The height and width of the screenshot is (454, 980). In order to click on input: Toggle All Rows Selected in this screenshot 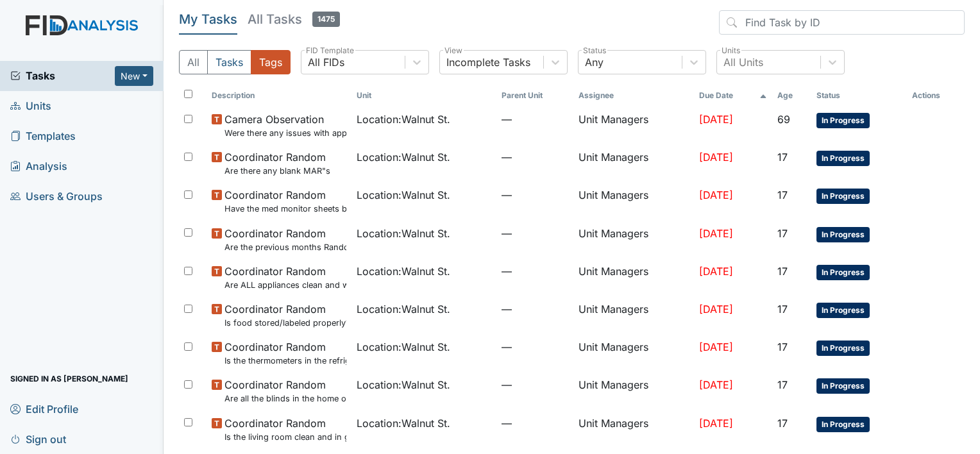, I will do `click(188, 94)`.